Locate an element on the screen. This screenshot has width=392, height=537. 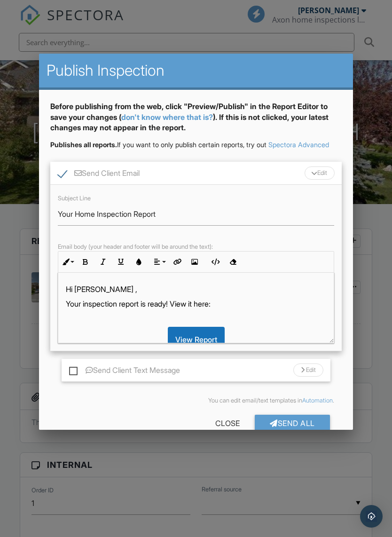
div: Close is located at coordinates (228, 423).